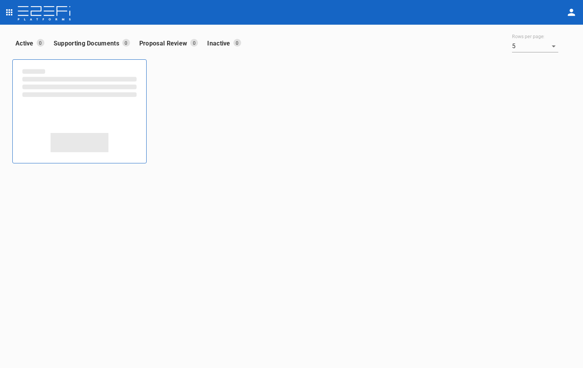  Describe the element at coordinates (88, 43) in the screenshot. I see `p: Supporting Documents` at that location.